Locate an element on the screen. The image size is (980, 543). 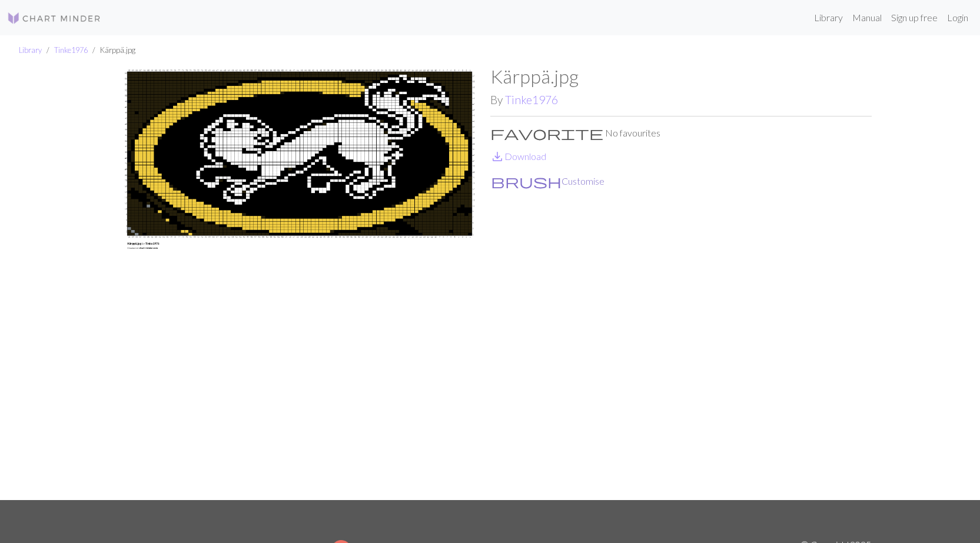
span: brush is located at coordinates (526, 182).